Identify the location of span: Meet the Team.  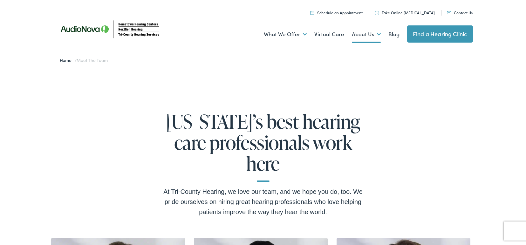
(92, 60).